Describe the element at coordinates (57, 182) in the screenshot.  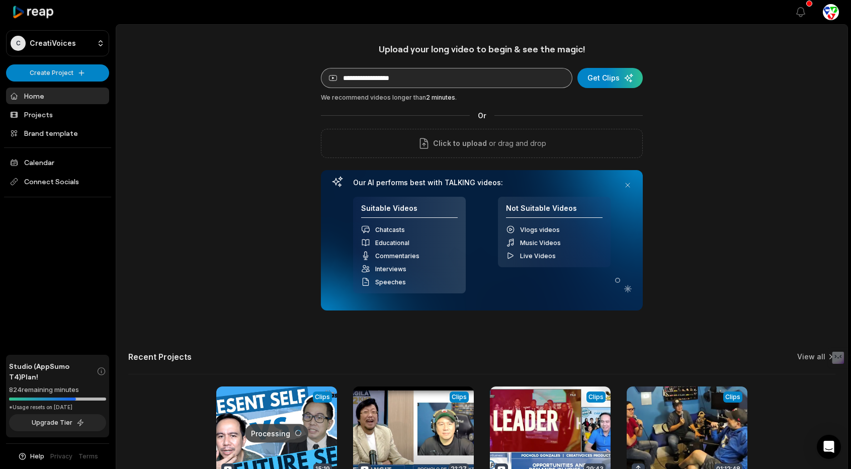
I see `span: Connect Socials` at that location.